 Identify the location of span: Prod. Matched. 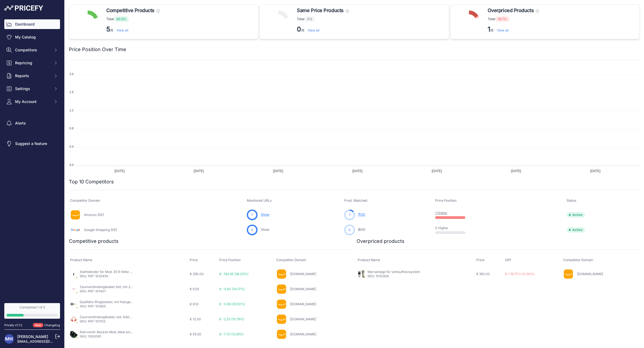
(356, 200).